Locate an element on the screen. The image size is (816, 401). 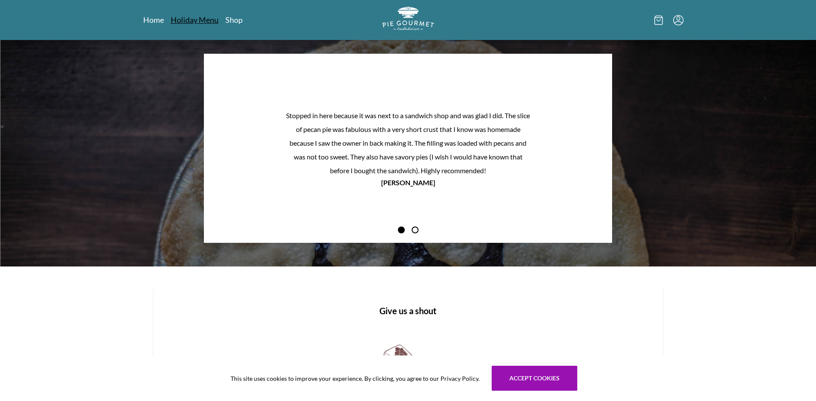
button: Menu is located at coordinates (678, 20).